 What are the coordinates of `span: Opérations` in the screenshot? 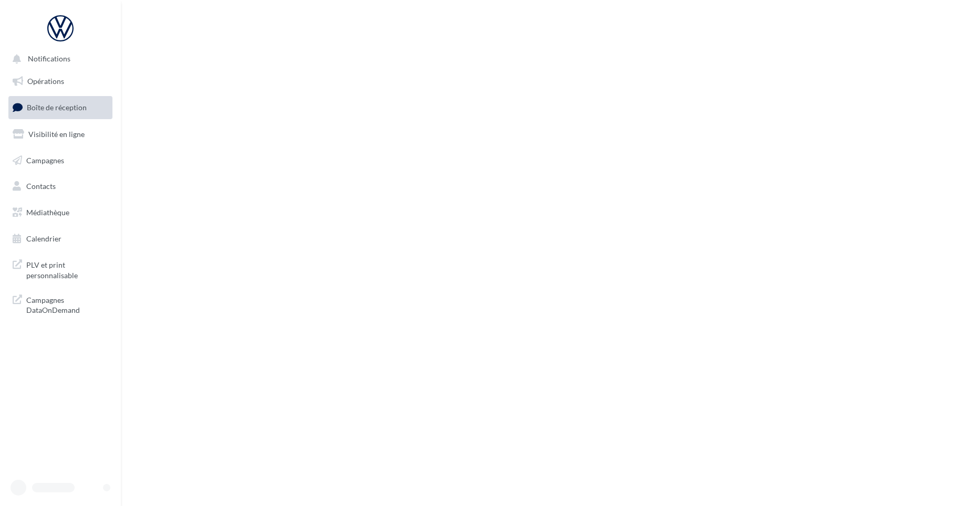 It's located at (46, 81).